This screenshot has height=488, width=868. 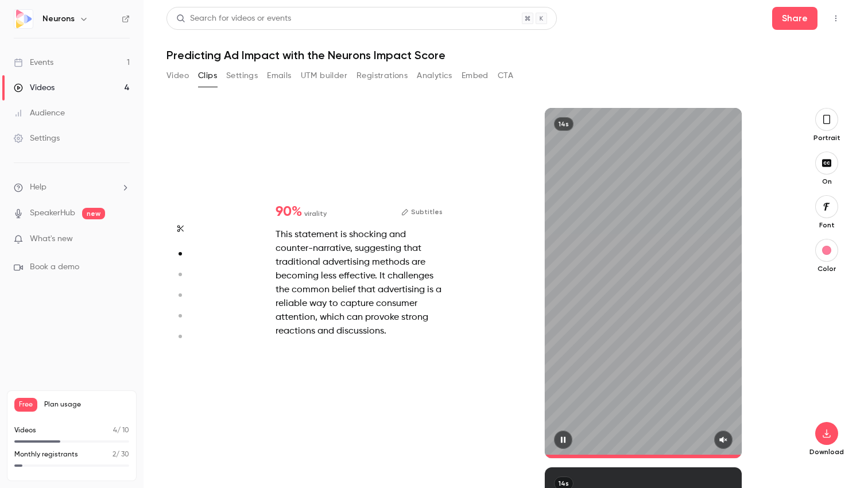 I want to click on button: Analytics, so click(x=434, y=76).